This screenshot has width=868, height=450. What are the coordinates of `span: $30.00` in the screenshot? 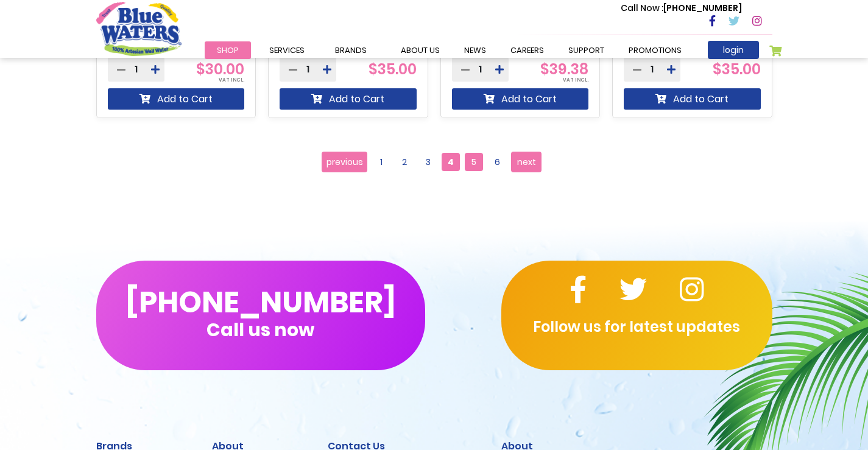 It's located at (220, 69).